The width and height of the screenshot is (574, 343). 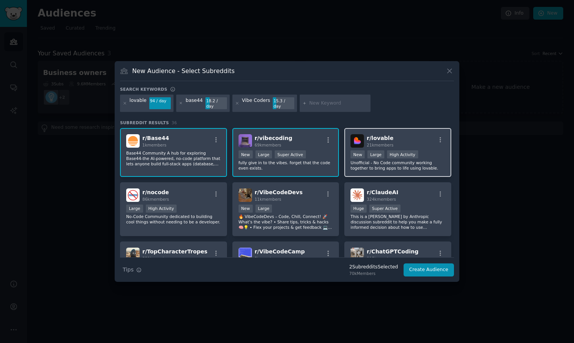 What do you see at coordinates (256, 103) in the screenshot?
I see `div: Vibe Coders` at bounding box center [256, 103].